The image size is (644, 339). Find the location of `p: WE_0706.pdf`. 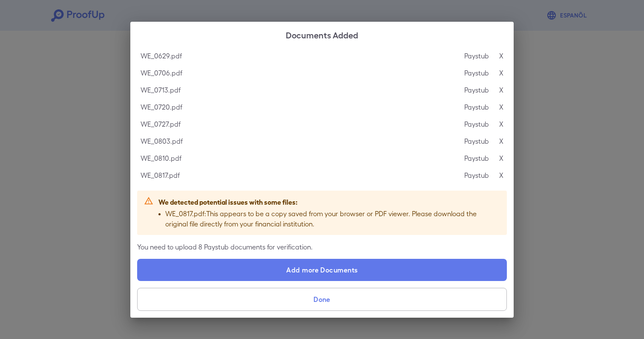

p: WE_0706.pdf is located at coordinates (161, 73).